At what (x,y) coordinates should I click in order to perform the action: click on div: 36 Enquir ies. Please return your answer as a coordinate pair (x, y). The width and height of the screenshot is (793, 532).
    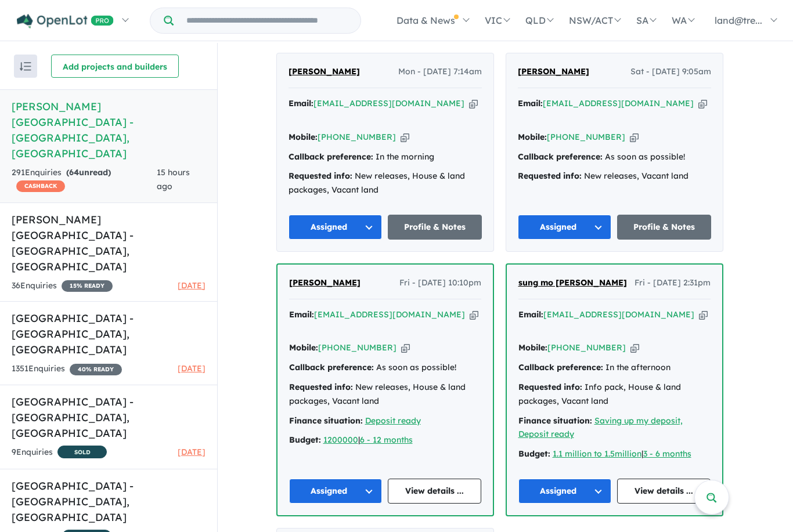
    Looking at the image, I should click on (62, 286).